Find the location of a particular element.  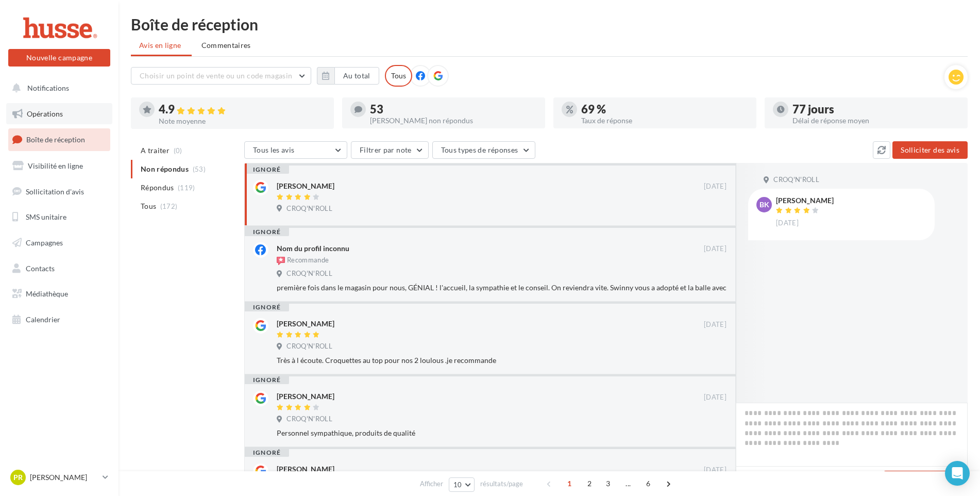

a: Médiathèque is located at coordinates (60, 294).